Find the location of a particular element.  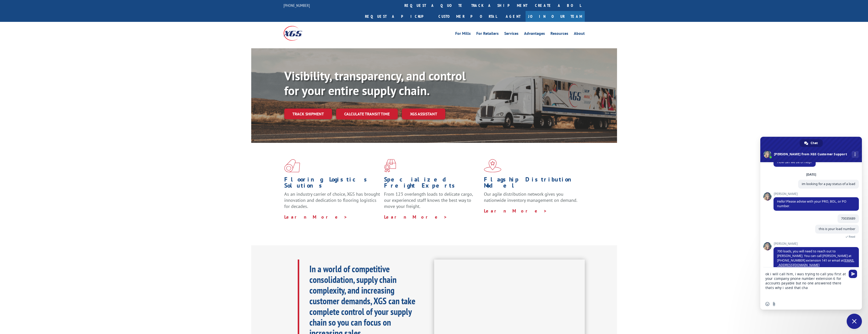

p: From 123 overlength loads to delicate cargo, our experienced staff knows the best way to move you... is located at coordinates (432, 202).